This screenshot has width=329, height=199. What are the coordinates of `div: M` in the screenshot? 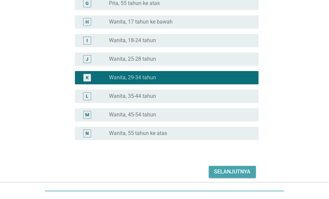 It's located at (87, 114).